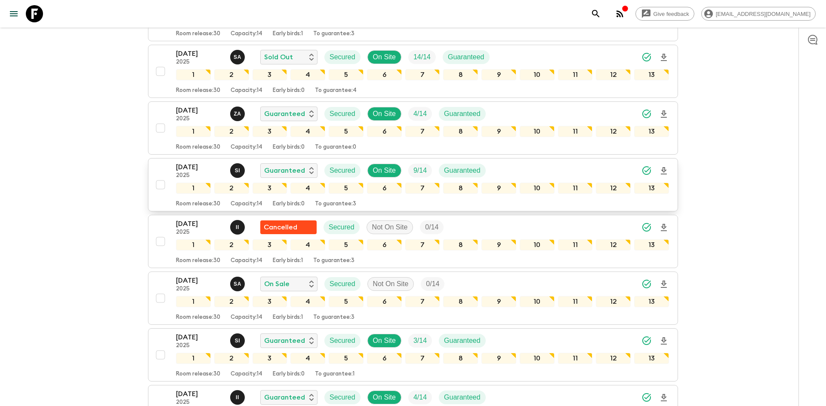  What do you see at coordinates (384, 75) in the screenshot?
I see `div: 6` at bounding box center [384, 75].